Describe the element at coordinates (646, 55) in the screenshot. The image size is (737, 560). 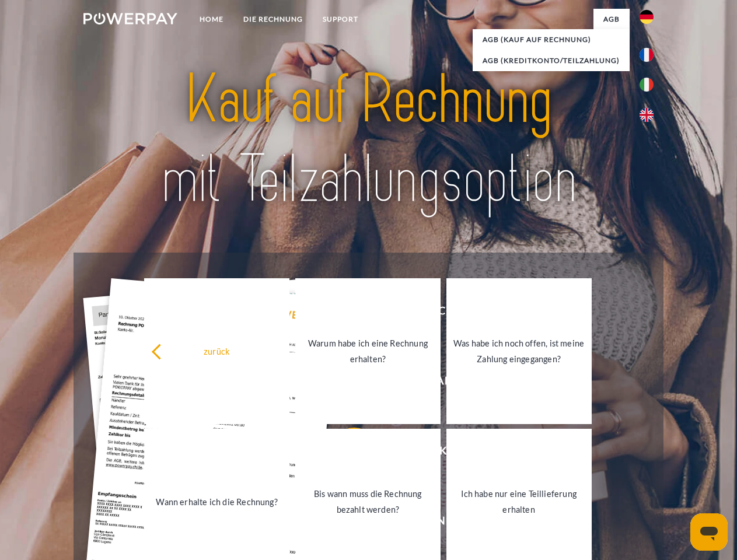
I see `img: fr` at that location.